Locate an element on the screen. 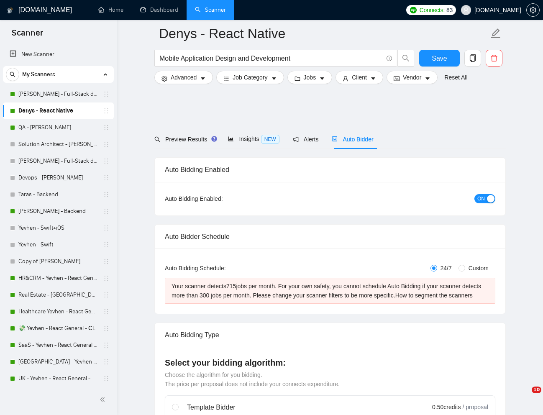 This screenshot has height=415, width=543. input: Scanner name... is located at coordinates (324, 33).